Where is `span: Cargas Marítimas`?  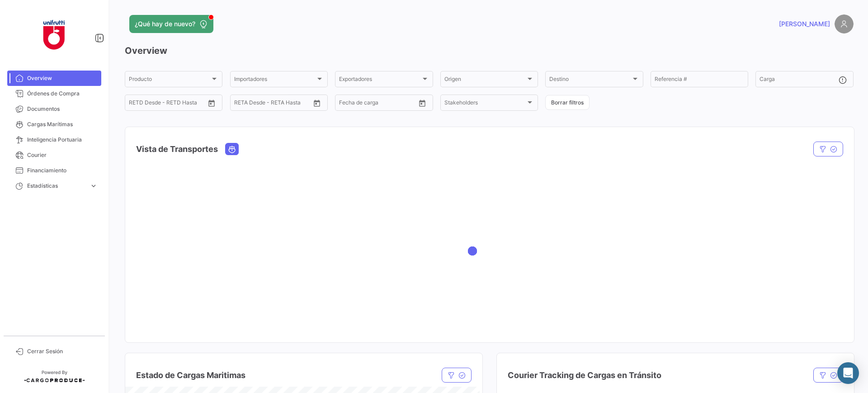
span: Cargas Marítimas is located at coordinates (63, 125).